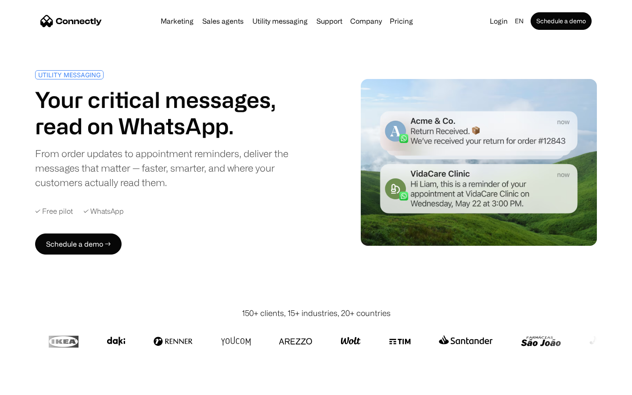  What do you see at coordinates (174, 168) in the screenshot?
I see `div: From order updates to appointment reminders, deliver the messages that matter — faster, smarter, ...` at bounding box center [174, 168].